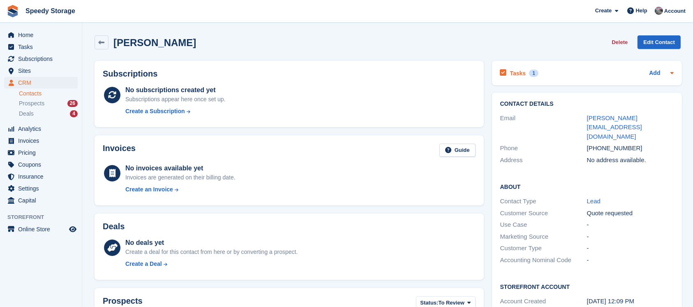 This screenshot has height=307, width=693. I want to click on div: Create a deal for this contact from here or by converting a prospect., so click(211, 252).